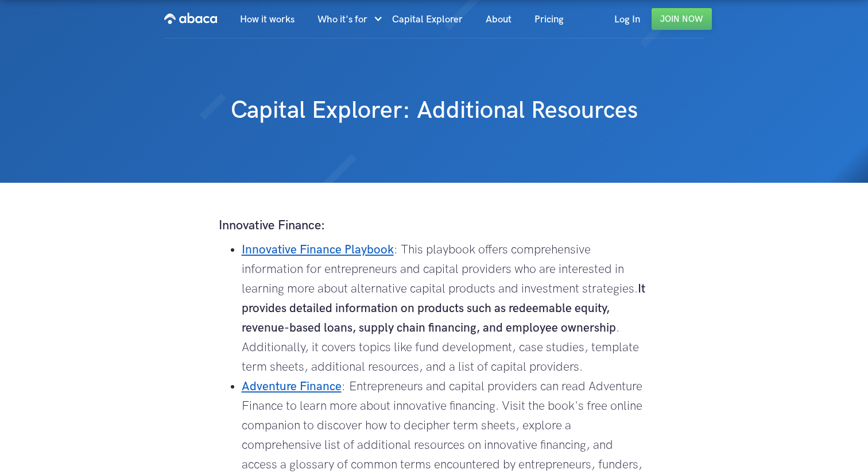 The width and height of the screenshot is (868, 473). Describe the element at coordinates (273, 225) in the screenshot. I see `strong: nnovative Finance:` at that location.